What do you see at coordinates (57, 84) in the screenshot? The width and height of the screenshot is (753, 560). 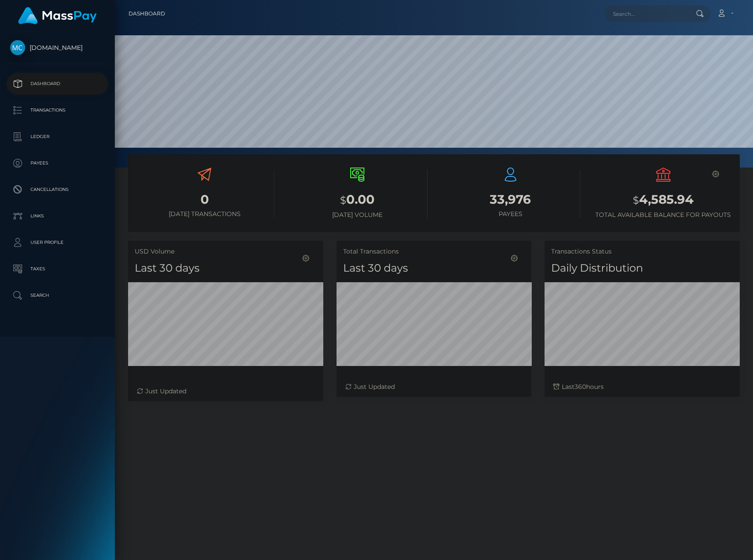 I see `p: Dashboard` at bounding box center [57, 84].